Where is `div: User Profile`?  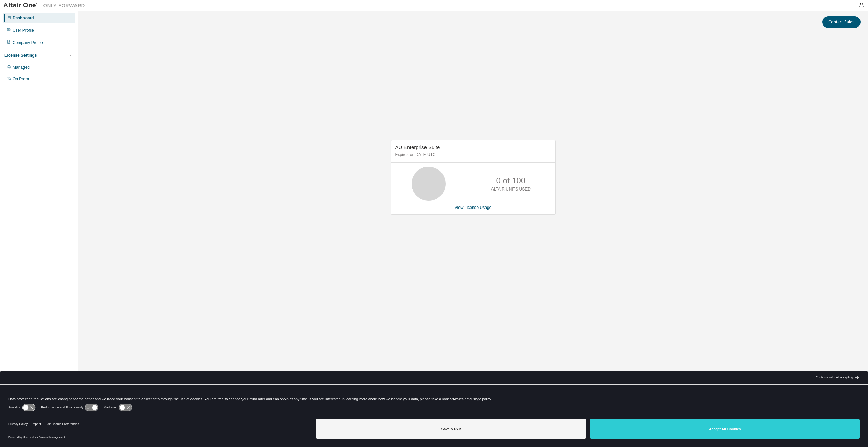
div: User Profile is located at coordinates (23, 30).